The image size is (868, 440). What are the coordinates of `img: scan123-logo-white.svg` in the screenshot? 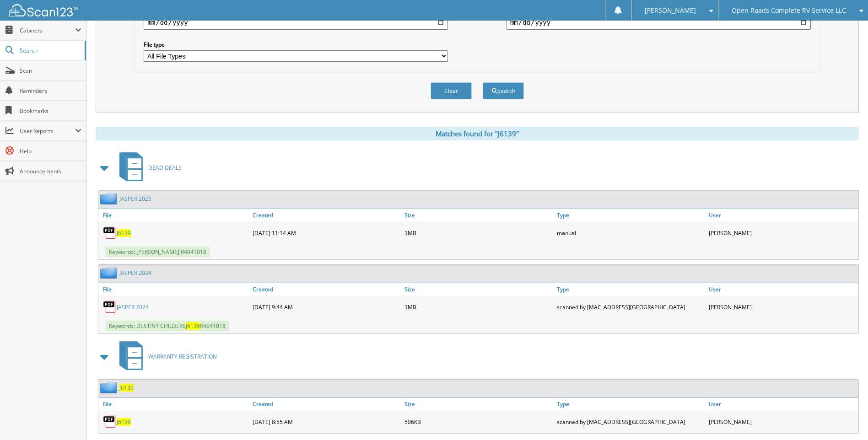 It's located at (44, 10).